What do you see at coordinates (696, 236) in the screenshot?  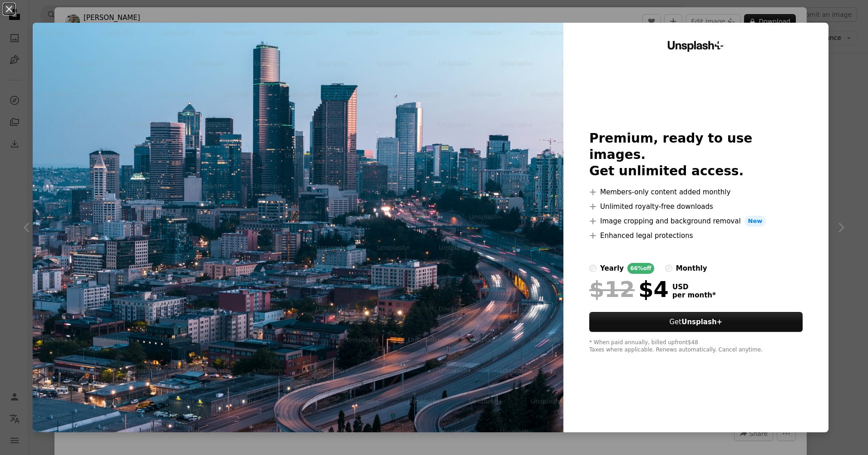 I see `li: Enhanced legal protections` at bounding box center [696, 236].